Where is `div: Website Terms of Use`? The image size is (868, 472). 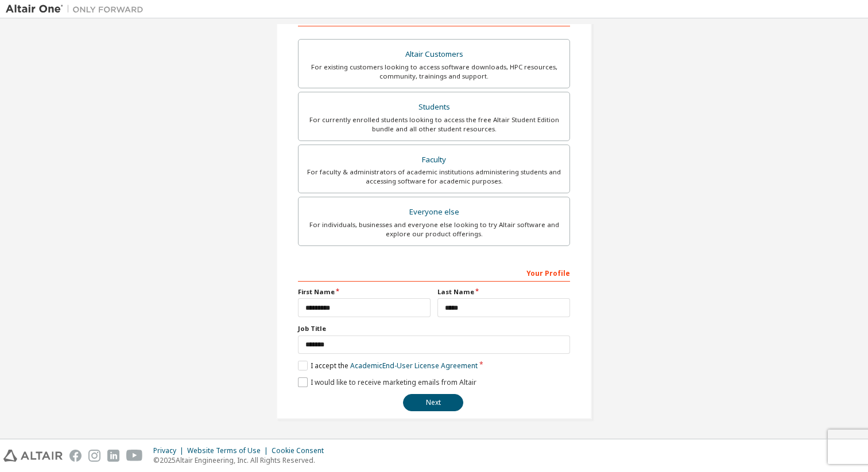
div: Website Terms of Use is located at coordinates (229, 451).